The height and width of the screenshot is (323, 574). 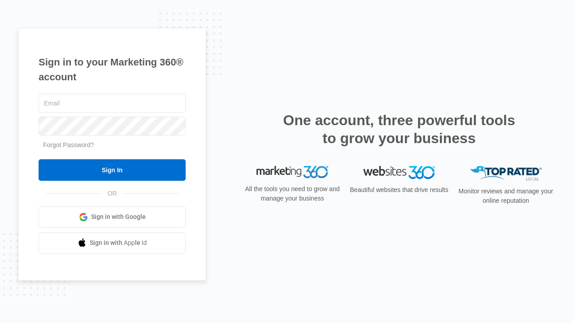 What do you see at coordinates (399, 129) in the screenshot?
I see `h2: One account, three powerful tools to grow your business` at bounding box center [399, 129].